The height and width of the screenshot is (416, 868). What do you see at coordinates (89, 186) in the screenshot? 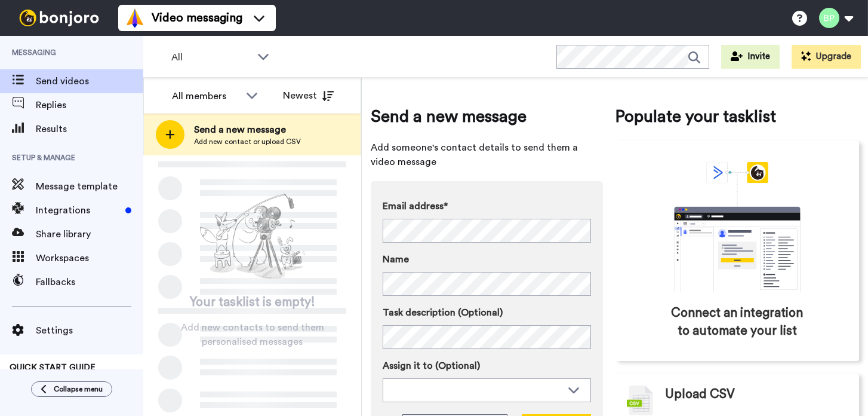
I see `span: Message template` at bounding box center [89, 186].